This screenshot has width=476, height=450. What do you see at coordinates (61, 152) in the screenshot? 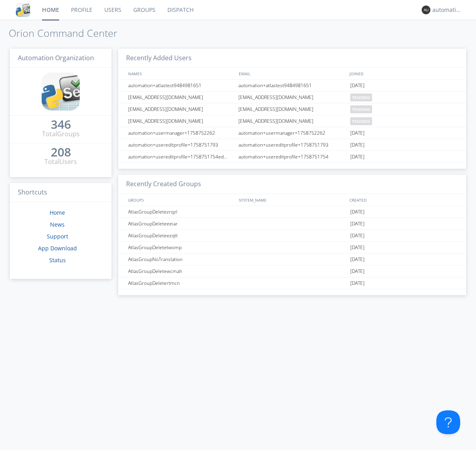
I see `div: 208` at bounding box center [61, 152].